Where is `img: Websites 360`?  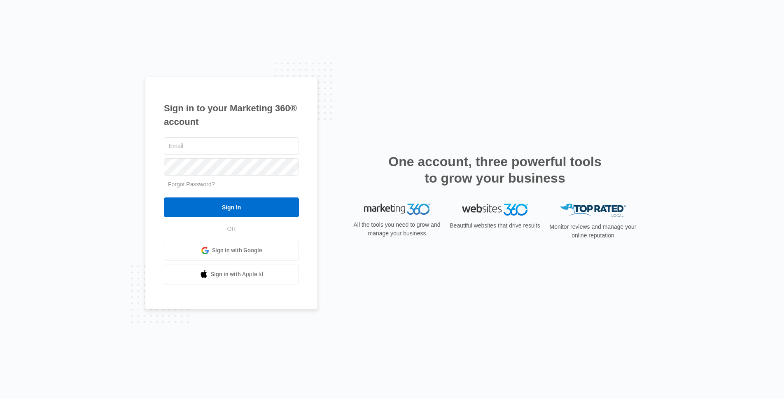
img: Websites 360 is located at coordinates (495, 209).